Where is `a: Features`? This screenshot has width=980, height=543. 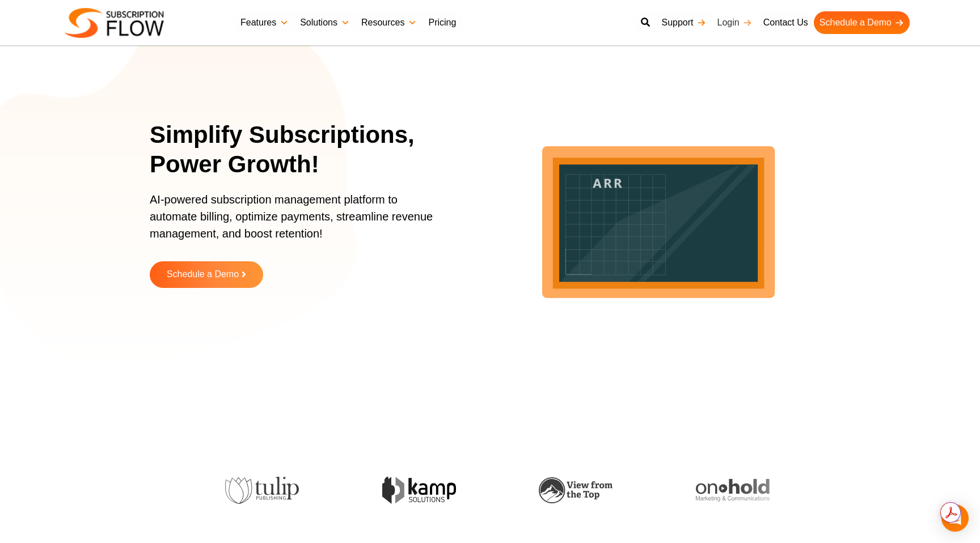 a: Features is located at coordinates (265, 23).